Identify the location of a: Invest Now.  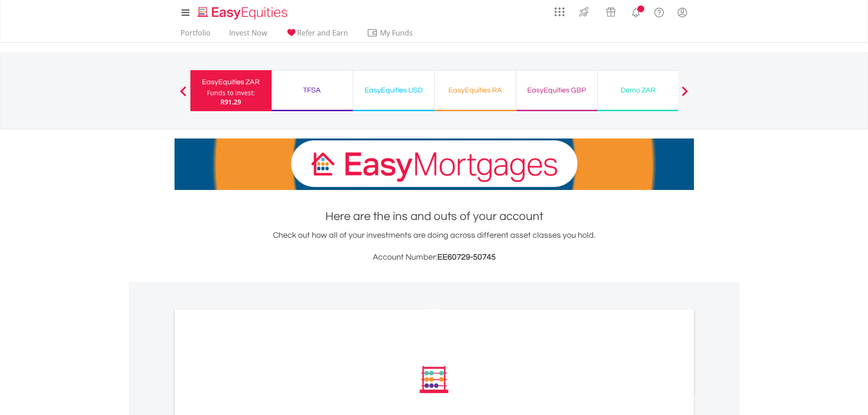
(248, 35).